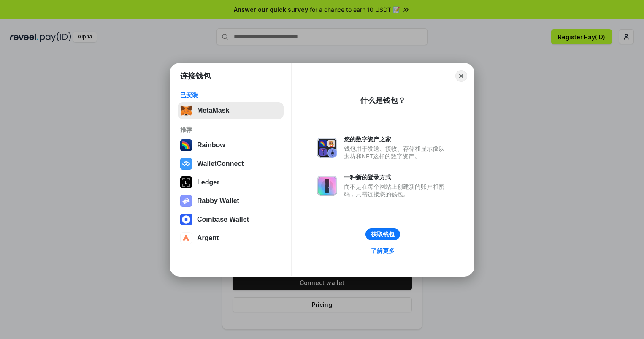 Image resolution: width=644 pixels, height=339 pixels. Describe the element at coordinates (208, 182) in the screenshot. I see `div: Ledger` at that location.